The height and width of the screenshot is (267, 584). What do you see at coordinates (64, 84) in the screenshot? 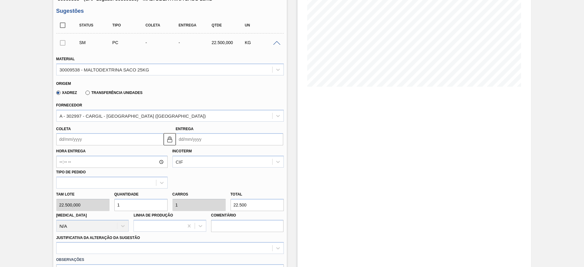
I see `label: Origem` at bounding box center [64, 84].